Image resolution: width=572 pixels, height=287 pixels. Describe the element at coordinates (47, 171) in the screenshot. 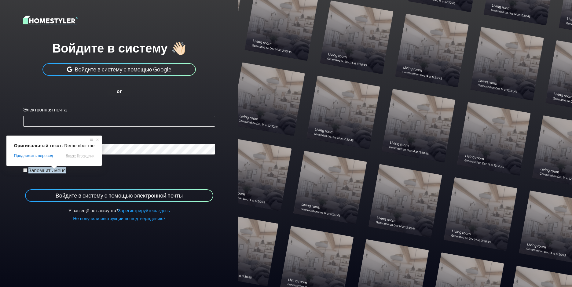

I see `ya-tr-span: Запомнить меня` at that location.